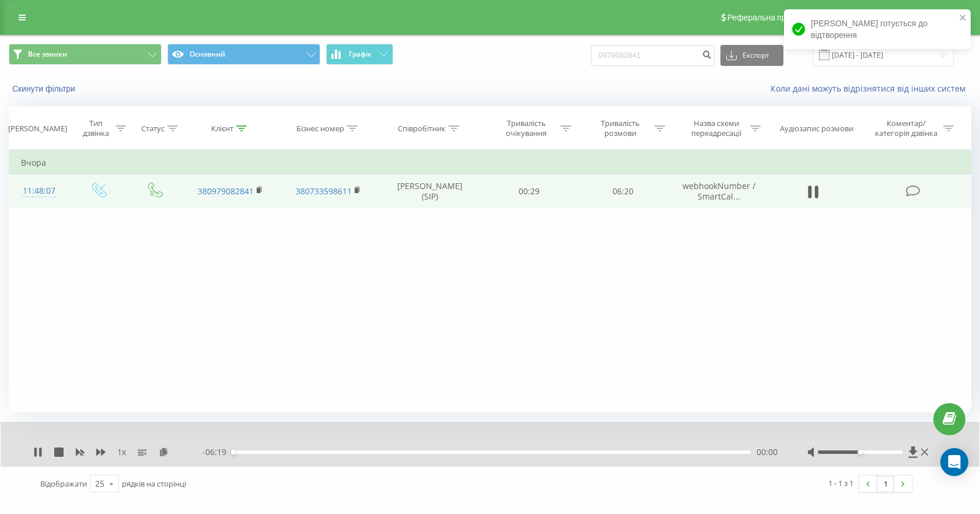 The width and height of the screenshot is (980, 514). What do you see at coordinates (45, 89) in the screenshot?
I see `button: Скинути фільтри` at bounding box center [45, 89].